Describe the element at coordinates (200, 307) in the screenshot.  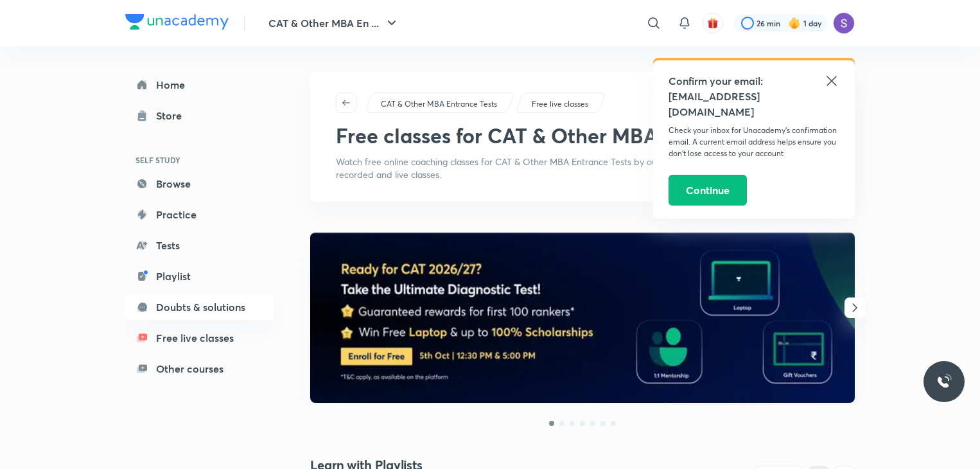
I see `a: Doubts & solutions` at that location.